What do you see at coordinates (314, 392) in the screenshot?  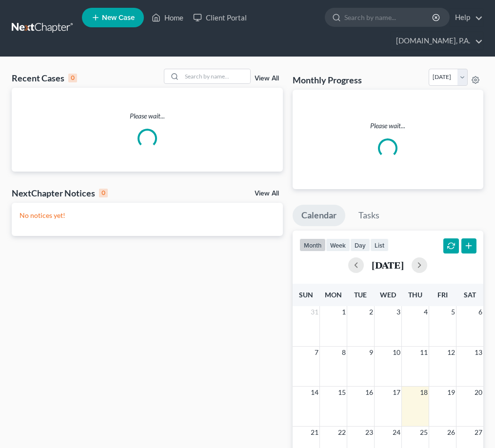 I see `span: 14` at bounding box center [314, 392].